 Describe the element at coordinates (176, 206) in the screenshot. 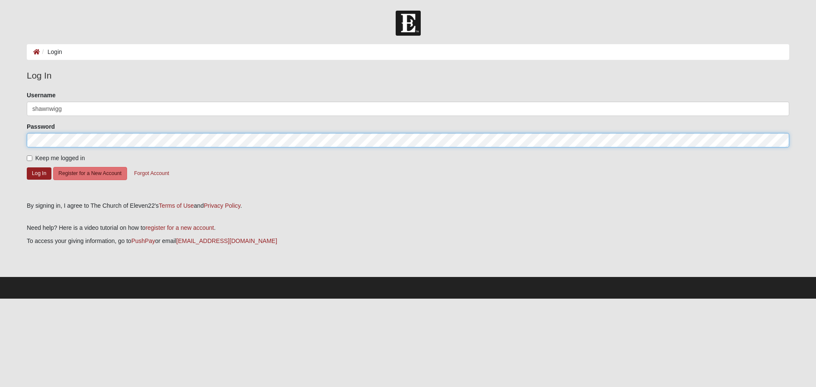

I see `a: Terms of Use` at that location.